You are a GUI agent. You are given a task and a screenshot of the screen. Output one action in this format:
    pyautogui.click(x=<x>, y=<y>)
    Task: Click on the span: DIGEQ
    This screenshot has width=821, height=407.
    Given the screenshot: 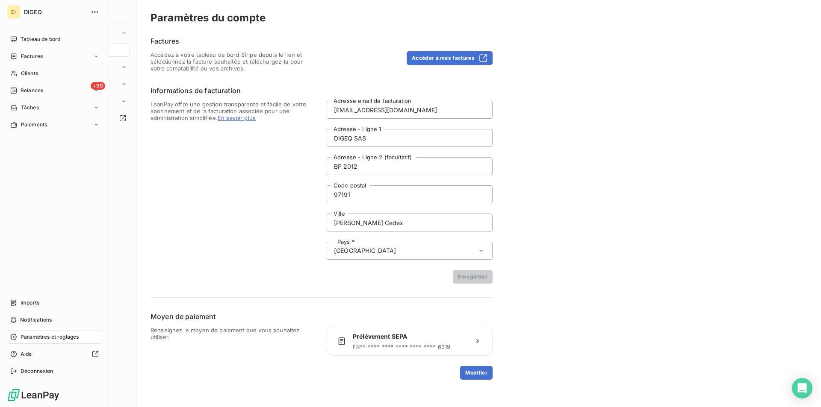 What is the action you would take?
    pyautogui.click(x=55, y=12)
    